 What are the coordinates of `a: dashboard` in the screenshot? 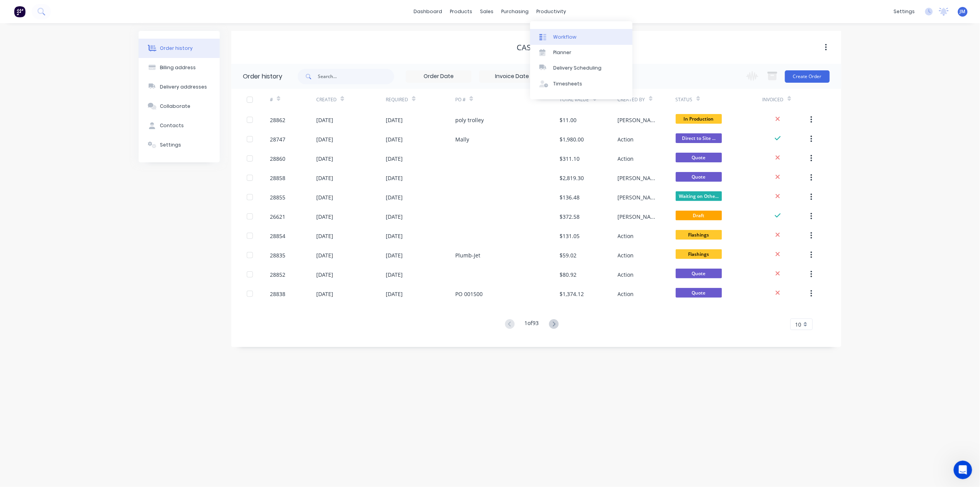 It's located at (428, 12).